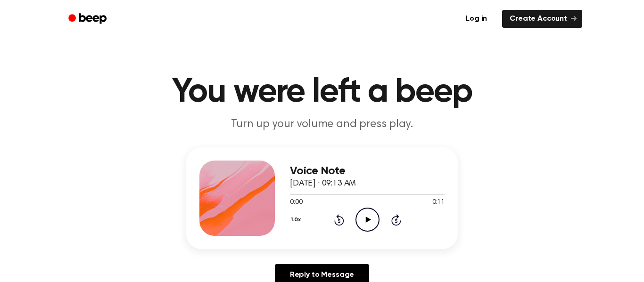  What do you see at coordinates (438, 202) in the screenshot?
I see `span: 0:11` at bounding box center [438, 202].